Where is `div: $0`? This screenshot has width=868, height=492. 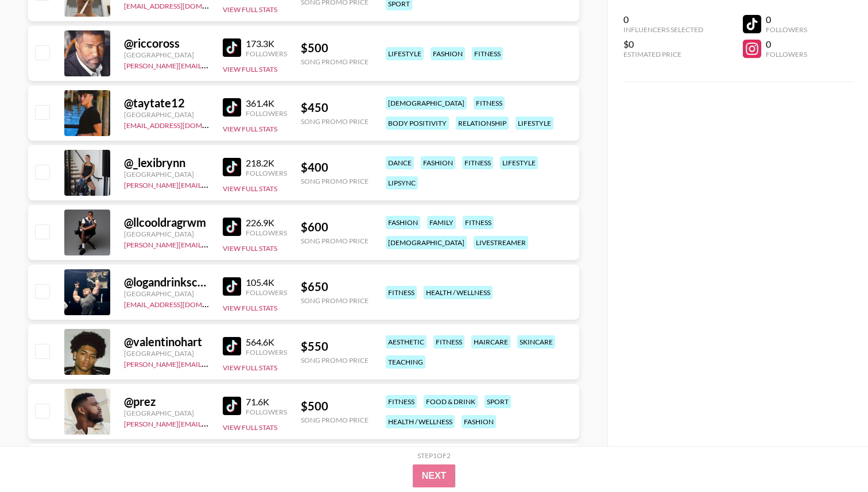 div: $0 is located at coordinates (663, 44).